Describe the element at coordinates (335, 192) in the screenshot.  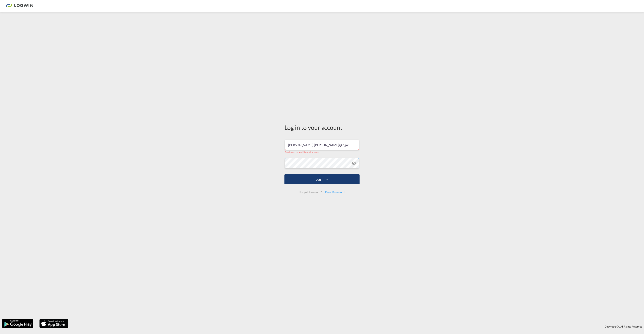
I see `div: Reset Password` at that location.